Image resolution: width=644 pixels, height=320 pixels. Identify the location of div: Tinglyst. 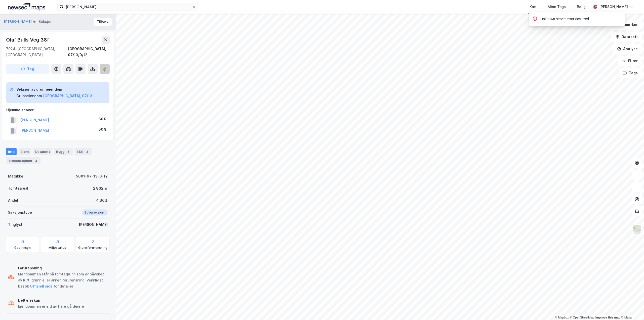
(15, 224).